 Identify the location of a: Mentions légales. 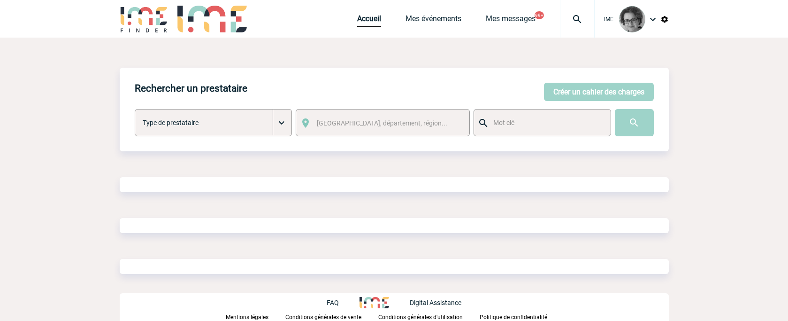
(255, 316).